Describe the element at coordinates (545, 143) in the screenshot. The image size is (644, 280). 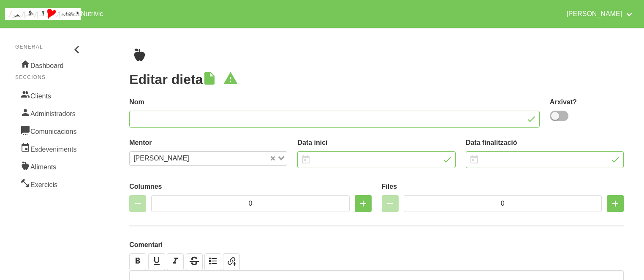
I see `label: Data finalització` at that location.